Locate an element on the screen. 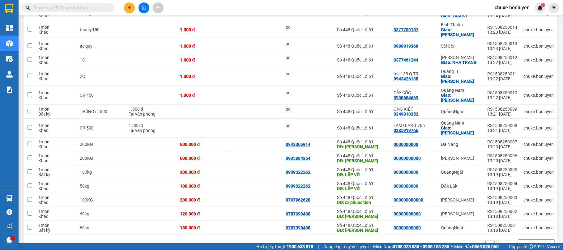 The image size is (563, 250). div: Quảng Nam is located at coordinates (461, 90).